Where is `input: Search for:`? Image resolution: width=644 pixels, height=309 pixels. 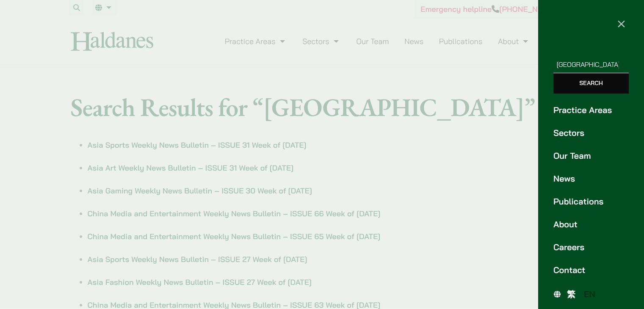
input: Search for: is located at coordinates (591, 65).